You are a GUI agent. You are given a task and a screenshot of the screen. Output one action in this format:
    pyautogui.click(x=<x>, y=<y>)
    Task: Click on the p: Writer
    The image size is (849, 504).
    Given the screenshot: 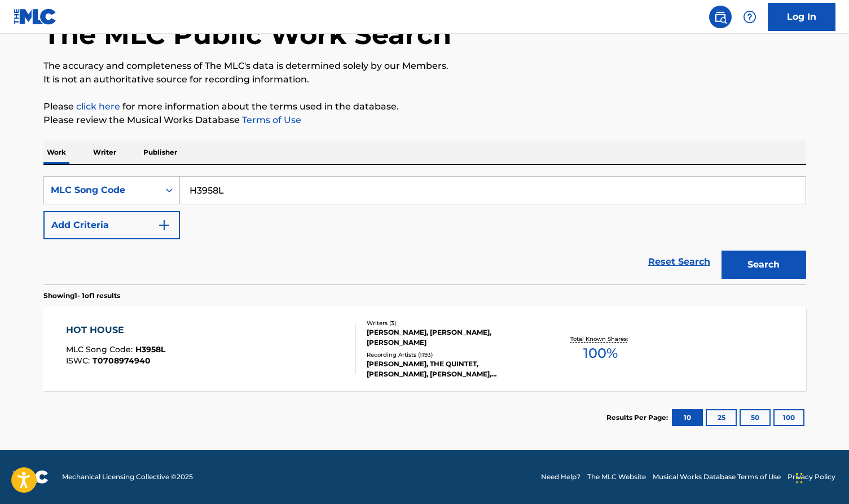 What is the action you would take?
    pyautogui.click(x=105, y=152)
    